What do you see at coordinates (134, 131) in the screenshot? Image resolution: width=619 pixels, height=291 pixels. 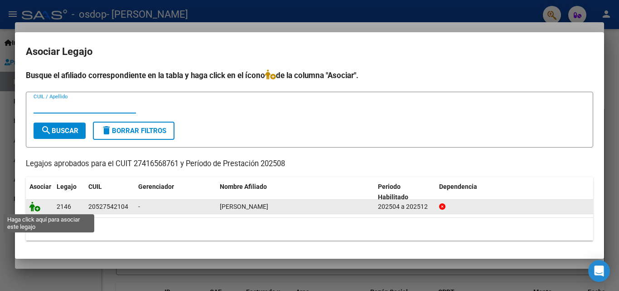 I see `button: Borrar Filtros` at bounding box center [134, 131].